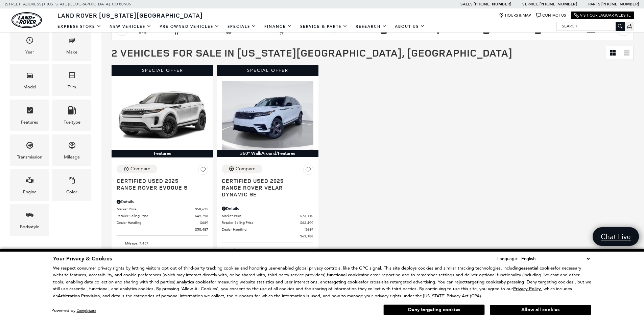  What do you see at coordinates (268, 250) in the screenshot?
I see `li: Mileage: 6,102` at bounding box center [268, 250].